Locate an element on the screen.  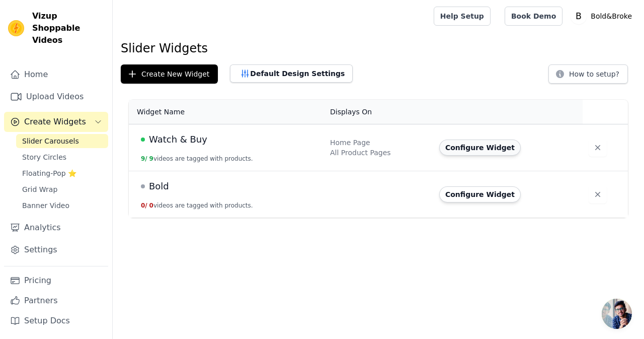
div: Open chat is located at coordinates (617, 313).